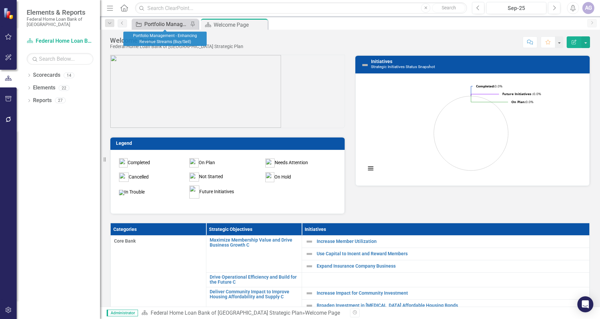  What do you see at coordinates (403, 67) in the screenshot?
I see `small: Strategic Initiatives Status Snapshot` at bounding box center [403, 67].